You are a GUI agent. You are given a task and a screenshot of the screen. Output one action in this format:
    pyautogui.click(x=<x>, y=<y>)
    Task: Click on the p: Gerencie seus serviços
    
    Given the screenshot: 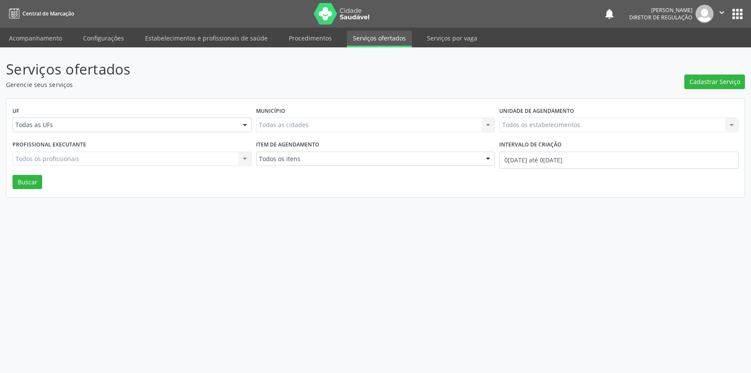 What is the action you would take?
    pyautogui.click(x=265, y=84)
    